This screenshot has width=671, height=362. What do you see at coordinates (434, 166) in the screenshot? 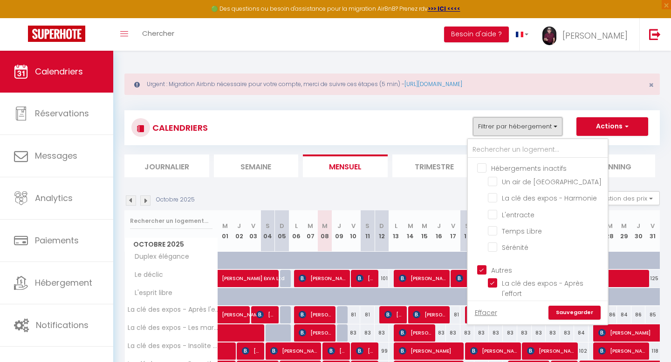
I see `li: Trimestre` at bounding box center [434, 166].